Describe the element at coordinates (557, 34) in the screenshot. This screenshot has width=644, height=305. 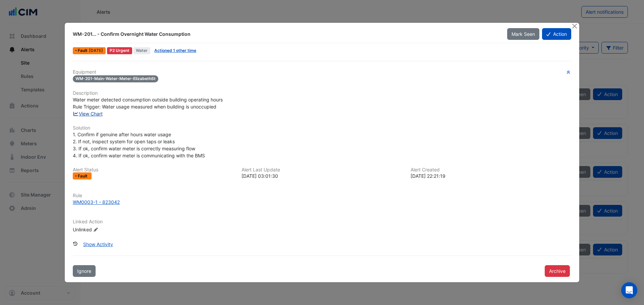
I see `button: Action` at that location.